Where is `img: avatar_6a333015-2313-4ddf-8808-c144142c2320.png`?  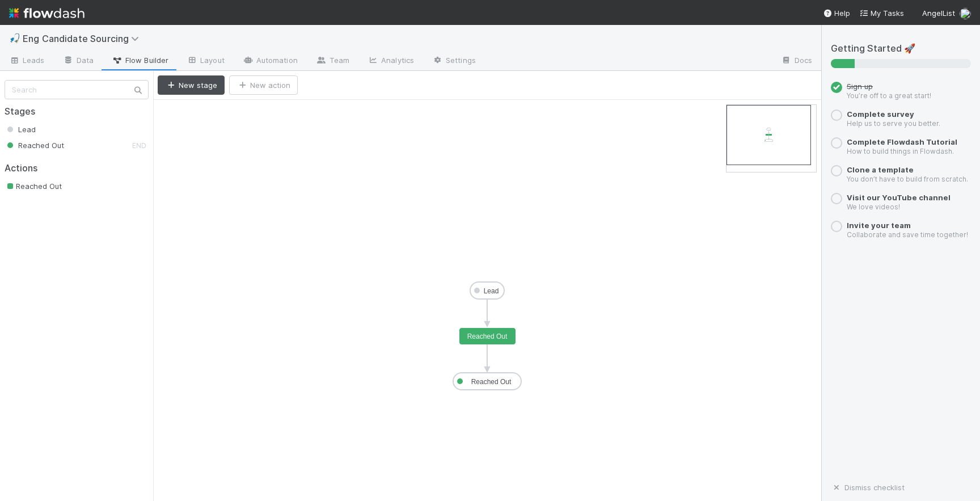 img: avatar_6a333015-2313-4ddf-8808-c144142c2320.png is located at coordinates (965, 14).